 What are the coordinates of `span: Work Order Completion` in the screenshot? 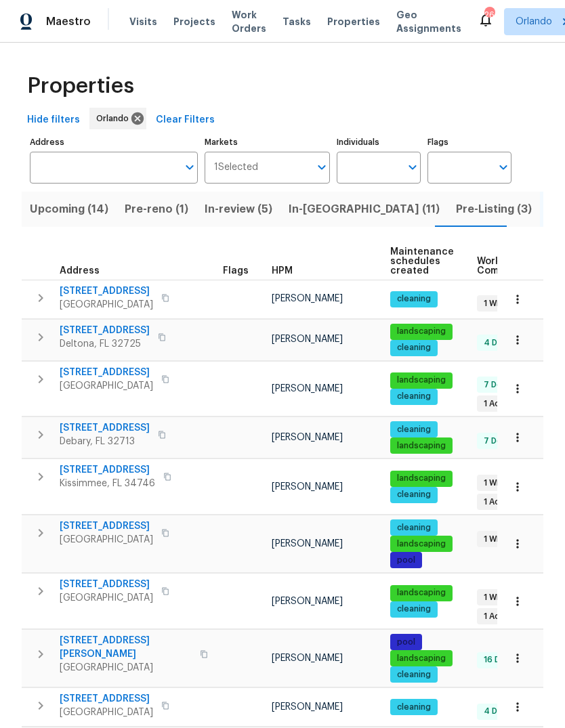 It's located at (519, 266).